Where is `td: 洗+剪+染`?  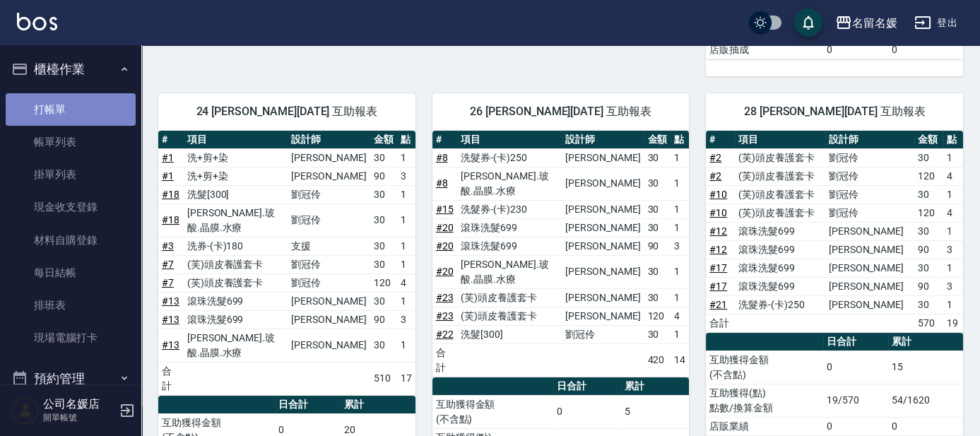
td: 洗+剪+染 is located at coordinates (236, 176).